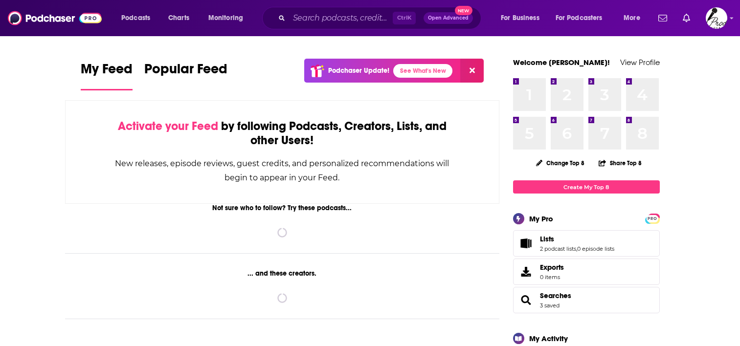 This screenshot has height=346, width=740. Describe the element at coordinates (282, 133) in the screenshot. I see `div: by following Podcasts, Creators, Lists, and other Users!` at that location.